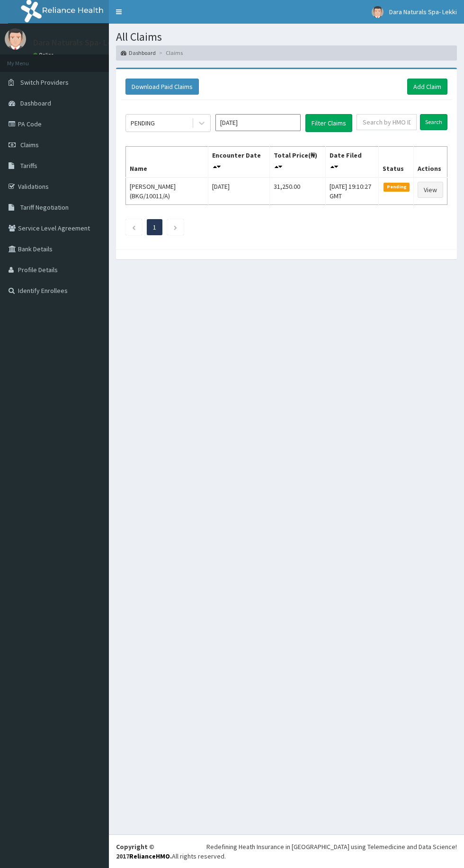 Image resolution: width=464 pixels, height=868 pixels. I want to click on a: Add Claim, so click(427, 87).